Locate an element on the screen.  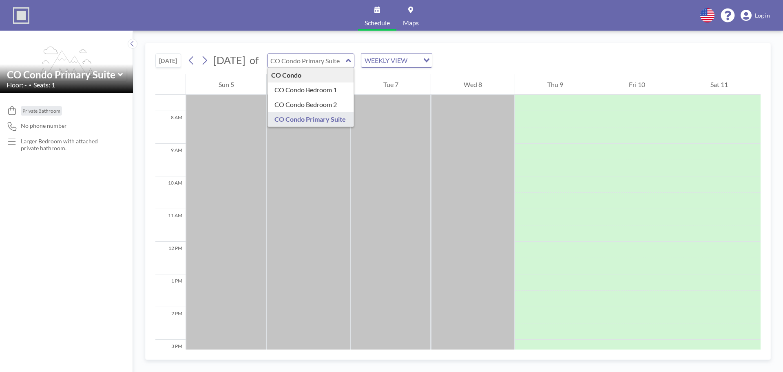
span: of is located at coordinates (254, 60).